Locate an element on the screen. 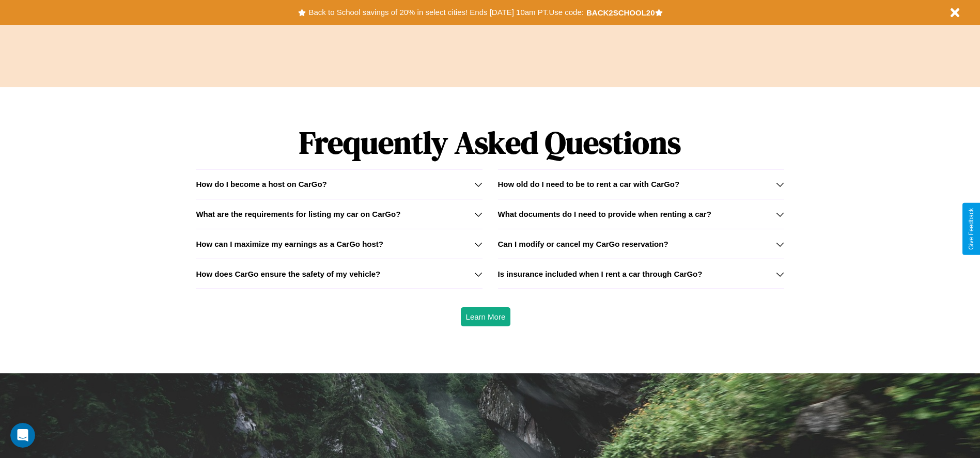 This screenshot has width=980, height=458. button: Learn More is located at coordinates (485, 316).